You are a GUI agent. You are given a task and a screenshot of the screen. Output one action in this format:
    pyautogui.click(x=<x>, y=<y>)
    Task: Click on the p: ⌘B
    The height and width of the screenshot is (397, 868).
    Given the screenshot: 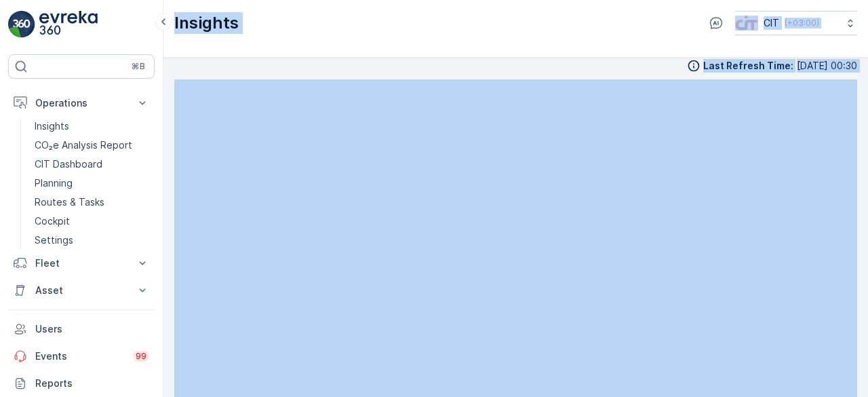 What is the action you would take?
    pyautogui.click(x=138, y=67)
    